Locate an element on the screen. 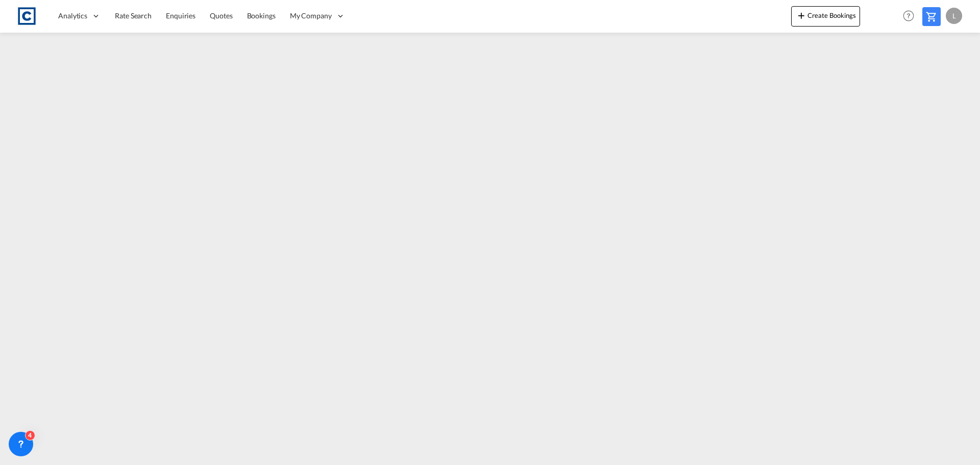 The image size is (980, 465). span: Enquiries is located at coordinates (181, 16).